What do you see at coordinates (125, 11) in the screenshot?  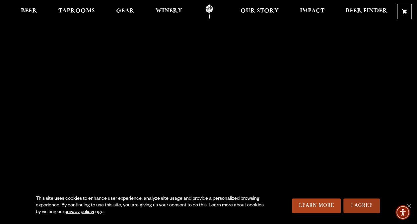 I see `span: Gear` at bounding box center [125, 11].